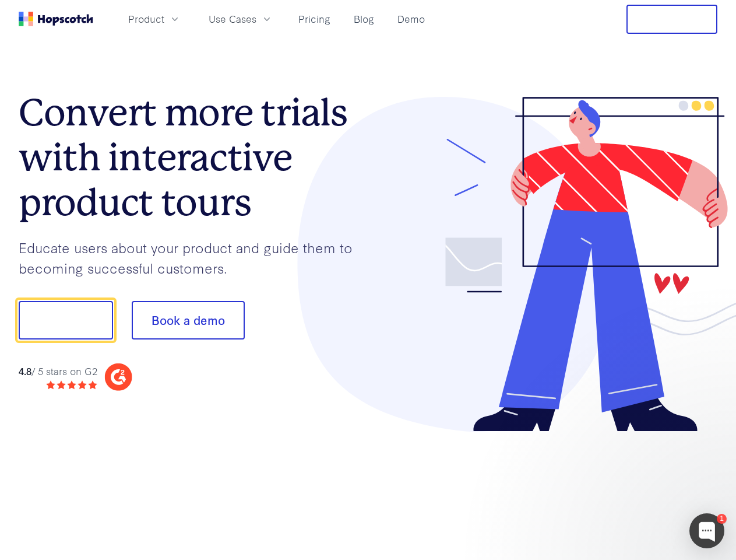 This screenshot has width=736, height=560. What do you see at coordinates (672, 19) in the screenshot?
I see `a: Free Trial` at bounding box center [672, 19].